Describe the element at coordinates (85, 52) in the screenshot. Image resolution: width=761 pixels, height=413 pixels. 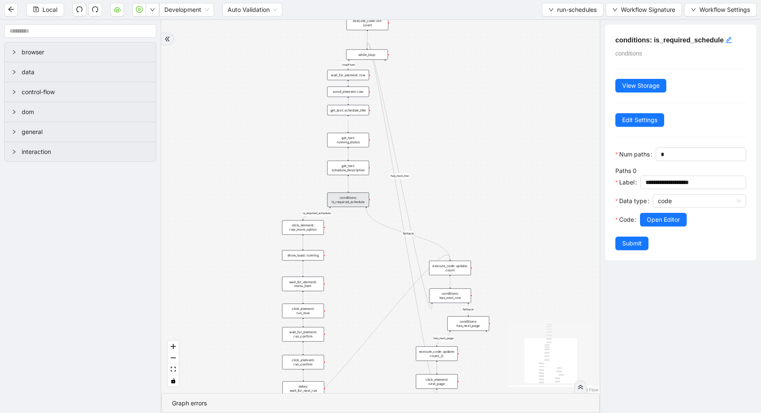
I see `span: browser` at that location.